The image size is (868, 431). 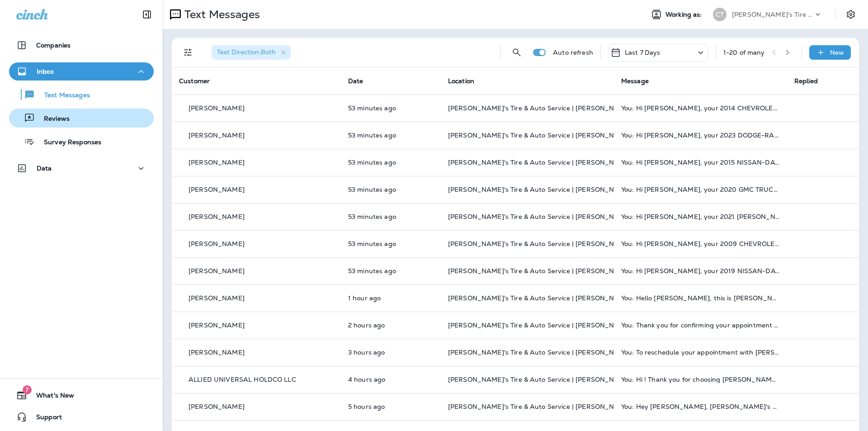 I want to click on div: You: Hey Jacob, Chabill's Tire and Auto Service would love to help keep your vehicle in top shape..., so click(x=700, y=407).